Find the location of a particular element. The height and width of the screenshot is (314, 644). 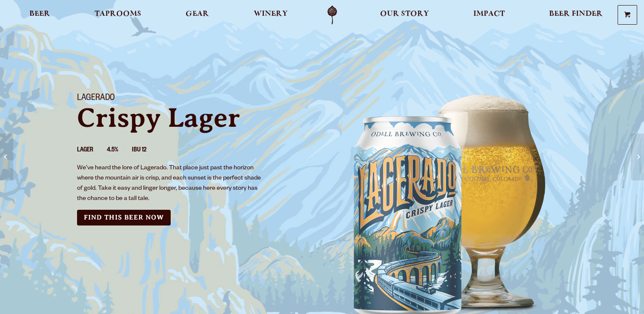

a: Impact is located at coordinates (489, 15).